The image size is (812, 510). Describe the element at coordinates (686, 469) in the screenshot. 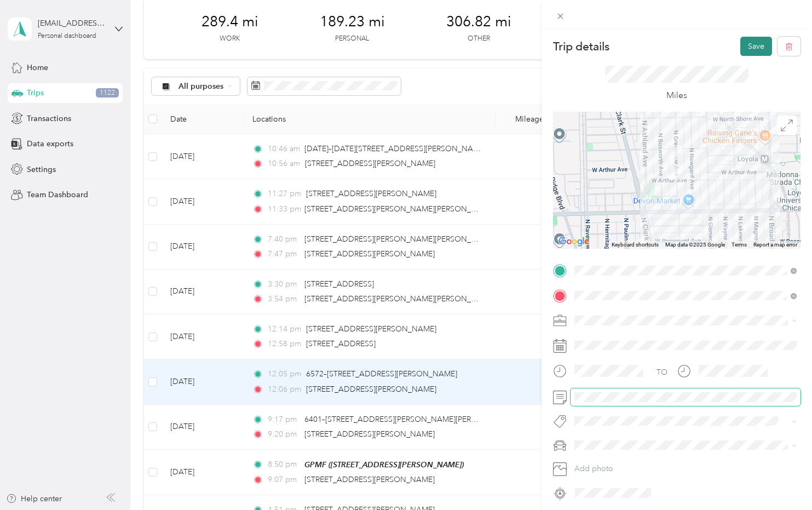

I see `button: Add photo` at that location.